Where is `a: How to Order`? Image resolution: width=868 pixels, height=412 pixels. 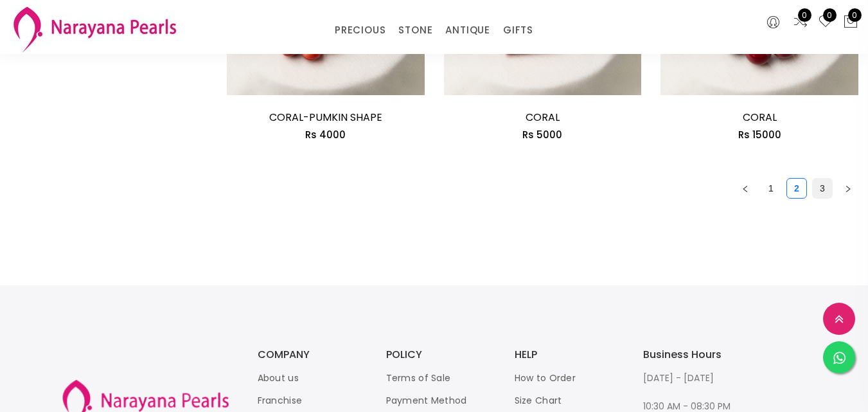
a: How to Order is located at coordinates (545, 378).